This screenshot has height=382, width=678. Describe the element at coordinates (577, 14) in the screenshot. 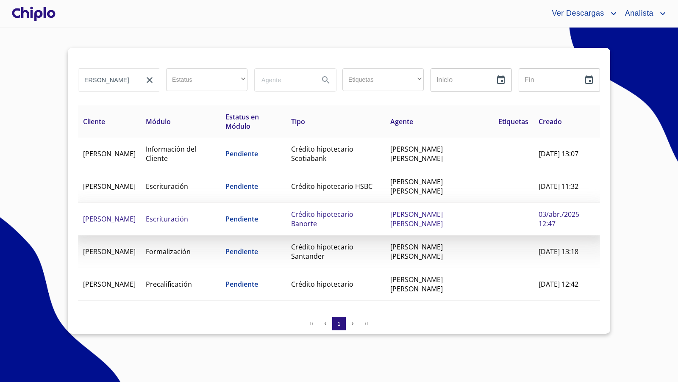

I see `span: Ver Descargas` at that location.